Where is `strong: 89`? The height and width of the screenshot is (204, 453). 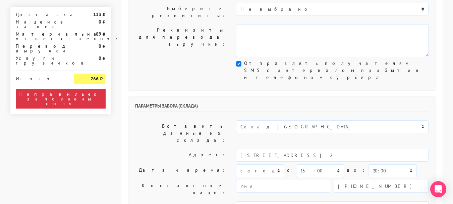 strong: 89 is located at coordinates (99, 34).